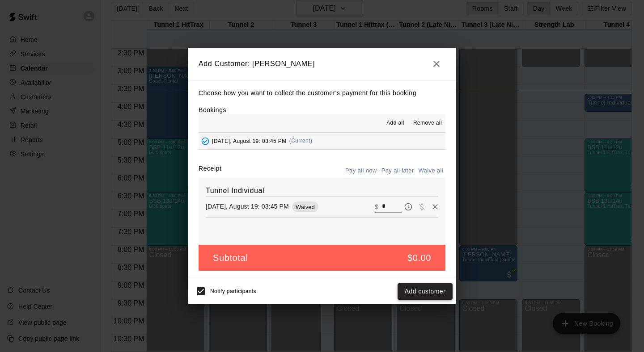  Describe the element at coordinates (425, 291) in the screenshot. I see `button: Add customer` at that location.